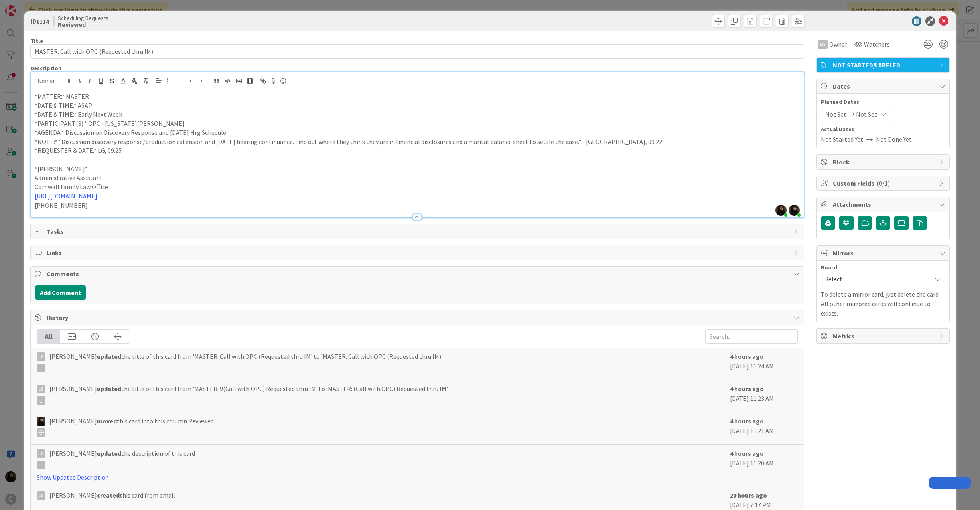  I want to click on span: Mirrors, so click(884, 253).